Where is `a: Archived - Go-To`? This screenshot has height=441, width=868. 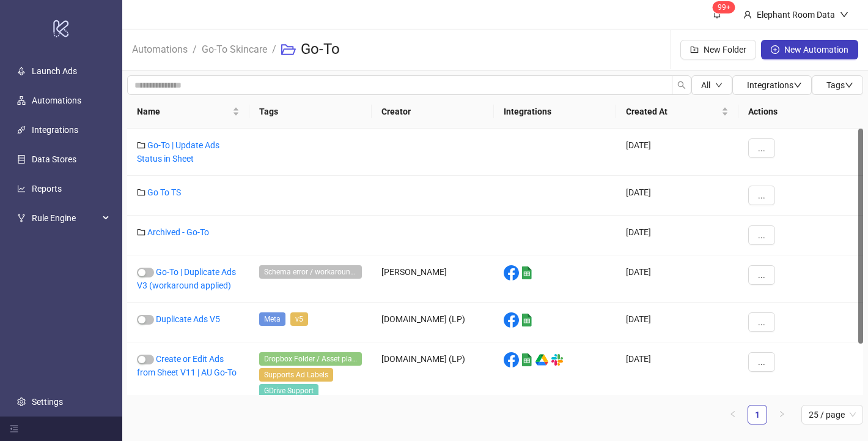
a: Archived - Go-To is located at coordinates (178, 232).